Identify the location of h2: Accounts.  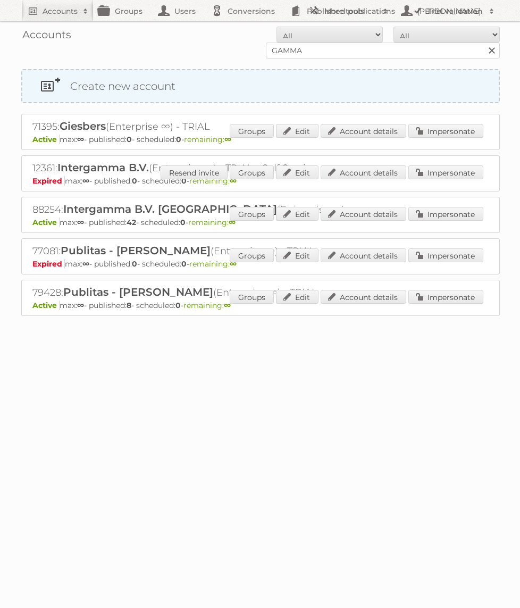
(60, 11).